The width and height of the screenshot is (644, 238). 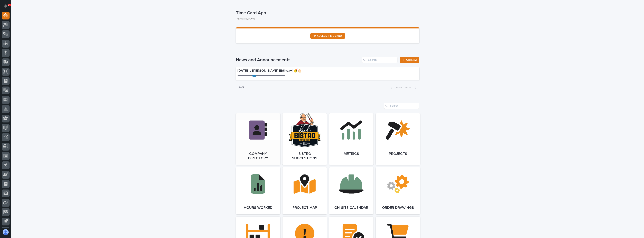 I want to click on button: Back, so click(x=396, y=87).